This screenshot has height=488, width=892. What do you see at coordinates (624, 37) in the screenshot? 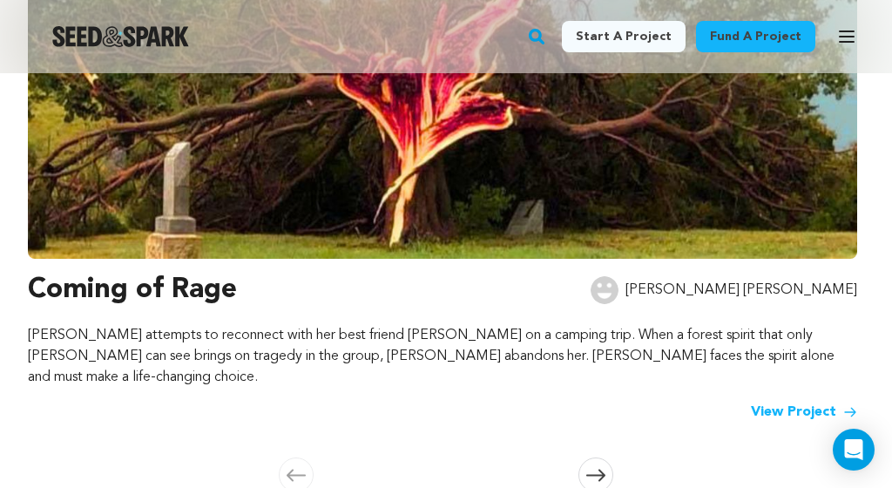
I see `a: Start a project` at bounding box center [624, 37].